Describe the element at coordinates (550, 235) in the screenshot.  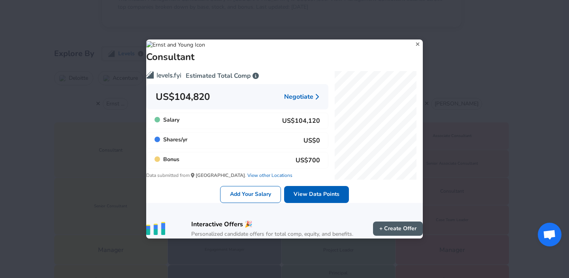
I see `div: Open chat` at that location.